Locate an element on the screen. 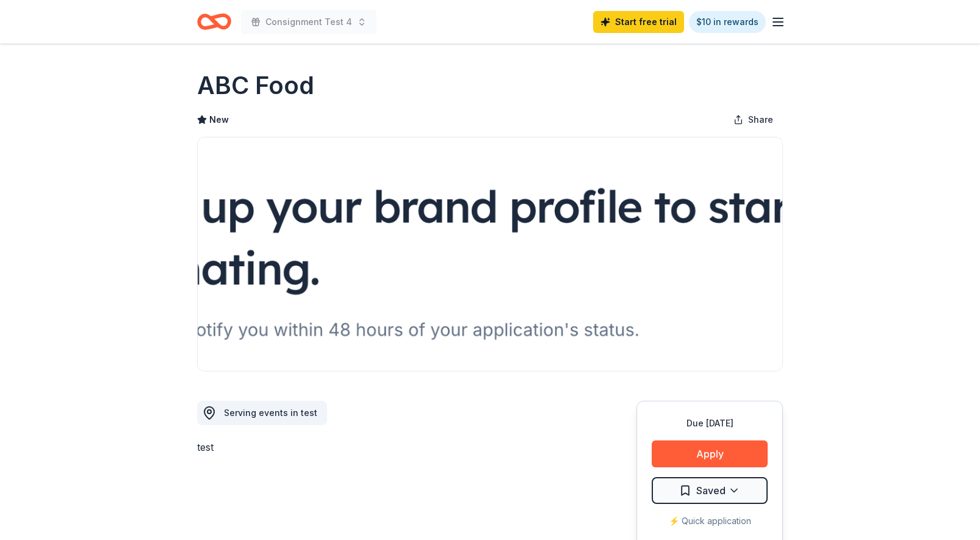 This screenshot has height=540, width=980. button: Share is located at coordinates (753, 120).